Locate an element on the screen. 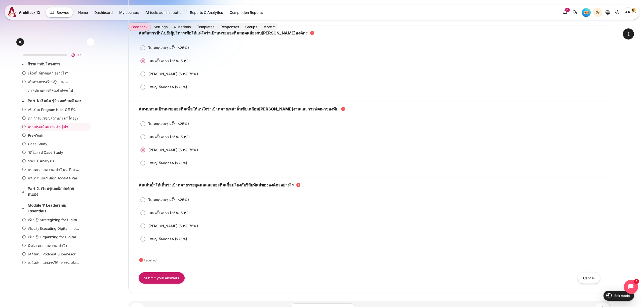 Image resolution: width=644 pixels, height=307 pixels. span: Architeck 12 is located at coordinates (29, 12).